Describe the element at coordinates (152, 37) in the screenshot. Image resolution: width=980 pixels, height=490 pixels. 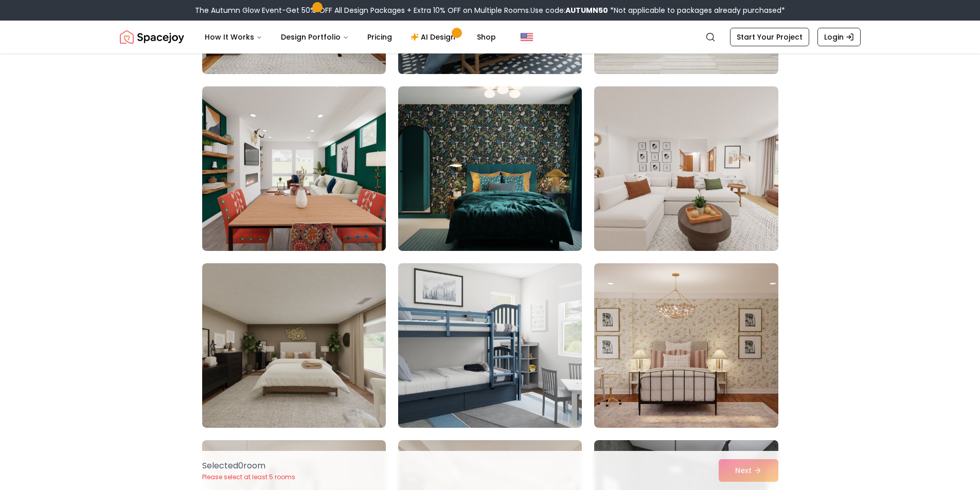
I see `a: Spacejoy` at that location.